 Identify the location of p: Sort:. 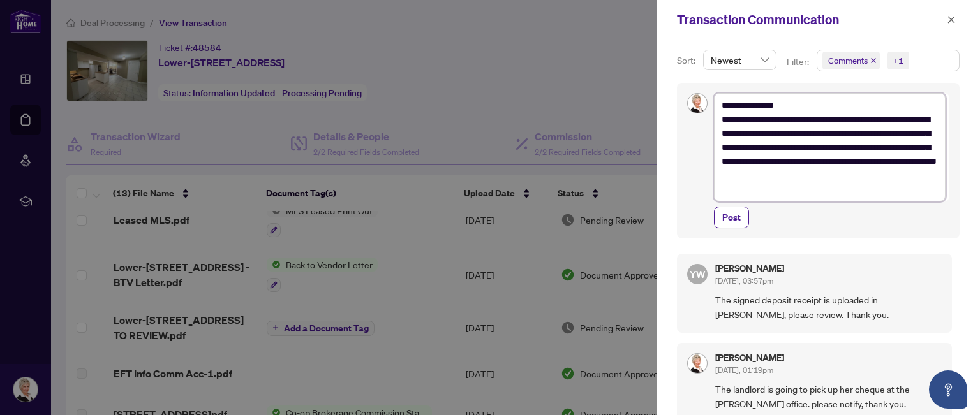
(687, 60).